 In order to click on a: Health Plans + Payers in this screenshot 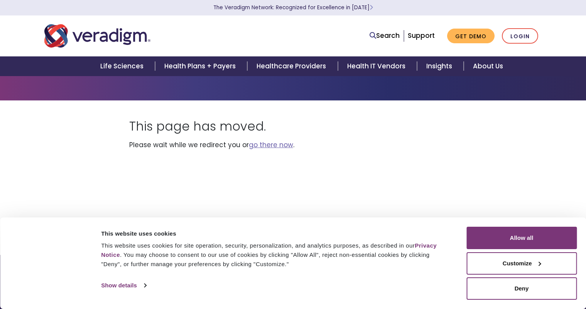, I will do `click(201, 66)`.